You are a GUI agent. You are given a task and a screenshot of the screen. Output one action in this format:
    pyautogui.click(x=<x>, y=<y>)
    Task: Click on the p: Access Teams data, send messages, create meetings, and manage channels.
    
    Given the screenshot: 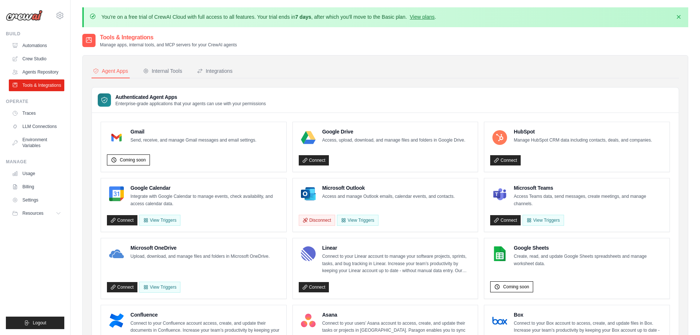 What is the action you would take?
    pyautogui.click(x=589, y=200)
    